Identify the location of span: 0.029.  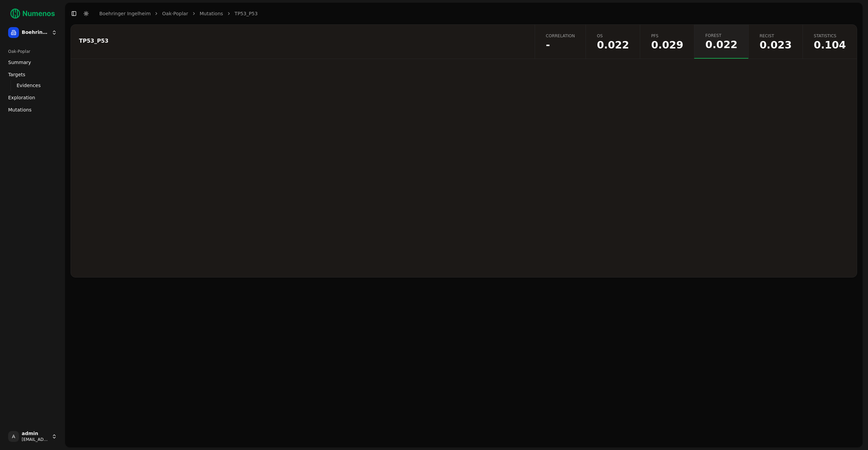
(667, 45).